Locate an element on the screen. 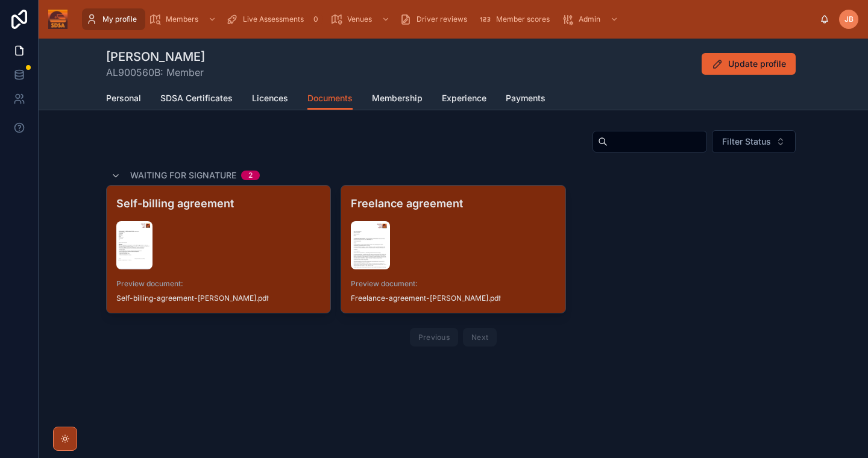 The image size is (868, 458). div: 2 is located at coordinates (250, 175).